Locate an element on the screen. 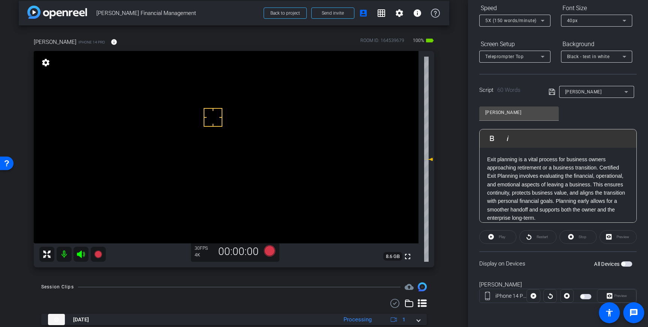 The image size is (648, 327). div: Script is located at coordinates (508, 90).